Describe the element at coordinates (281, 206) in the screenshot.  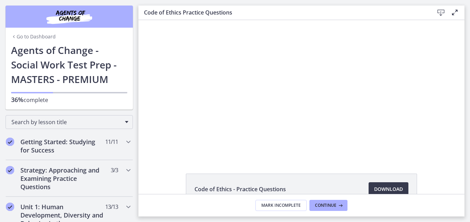
I see `span: Mark Incomplete` at that location.